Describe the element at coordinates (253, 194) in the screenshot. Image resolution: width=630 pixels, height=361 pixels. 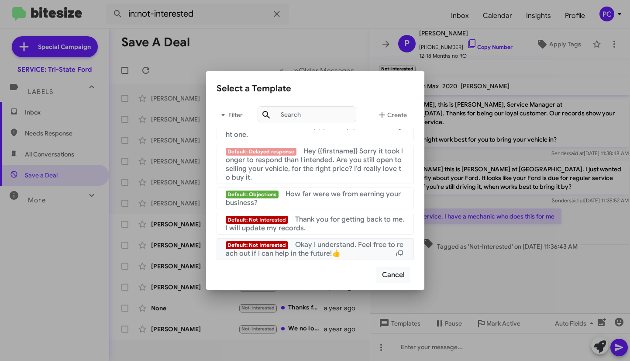
I see `span: Default: Objections` at that location.